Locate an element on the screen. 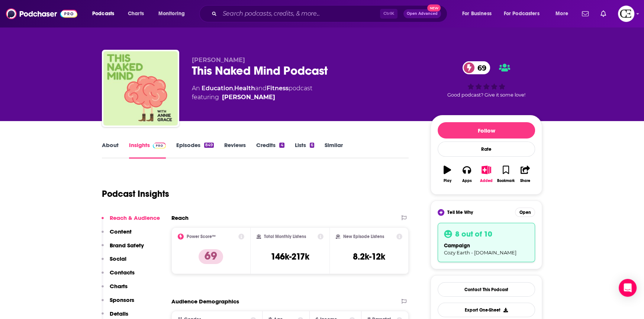 The width and height of the screenshot is (644, 319). button: Show profile menu is located at coordinates (626, 14).